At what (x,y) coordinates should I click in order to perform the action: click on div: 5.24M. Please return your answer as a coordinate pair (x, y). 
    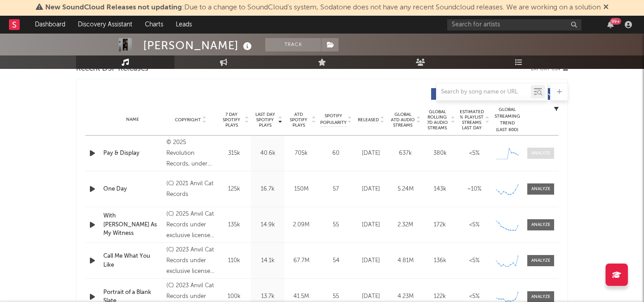
    Looking at the image, I should click on (405, 189).